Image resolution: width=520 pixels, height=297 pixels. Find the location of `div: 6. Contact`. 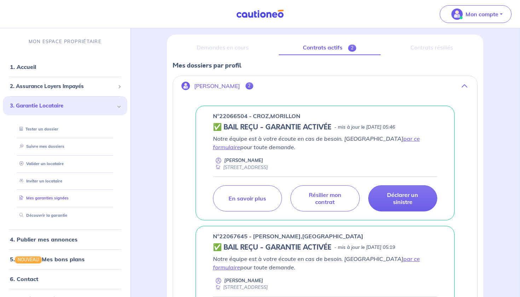

div: 6. Contact is located at coordinates (65, 279).